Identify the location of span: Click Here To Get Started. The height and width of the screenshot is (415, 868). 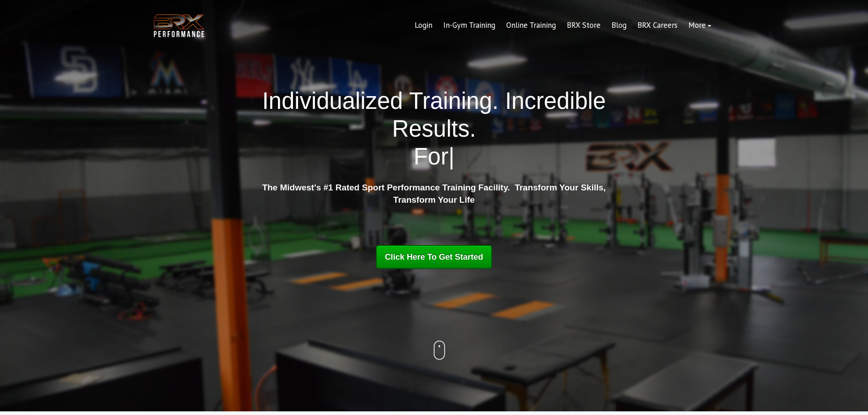
(434, 257).